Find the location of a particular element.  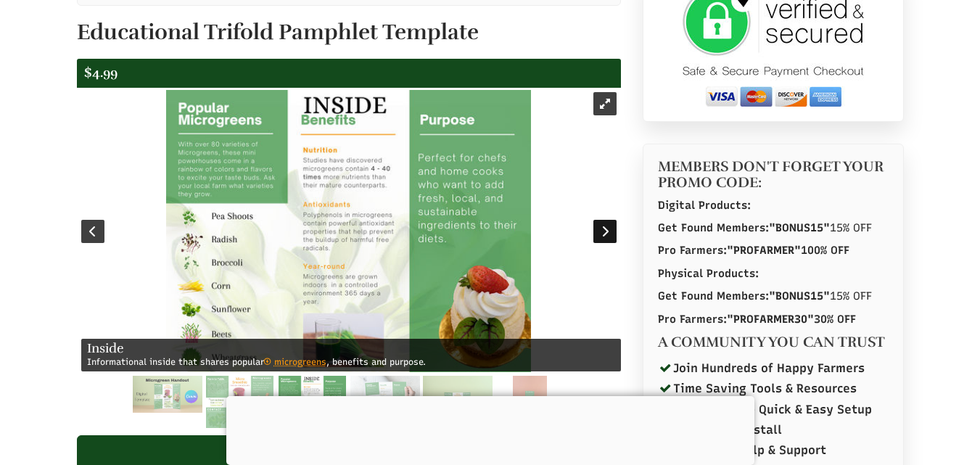

h4: Inside is located at coordinates (351, 349).